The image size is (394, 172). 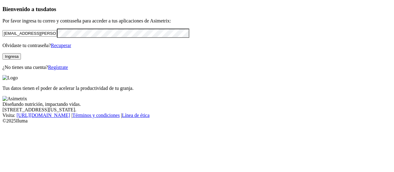 What do you see at coordinates (197, 46) in the screenshot?
I see `p: Olvidaste tu contraseña?` at bounding box center [197, 46].